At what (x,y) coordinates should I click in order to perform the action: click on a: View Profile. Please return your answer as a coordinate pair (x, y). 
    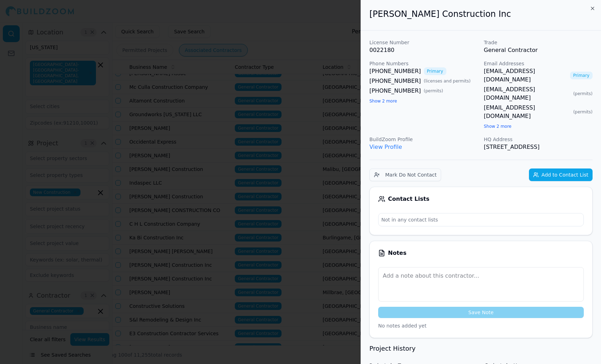
    Looking at the image, I should click on (386, 147).